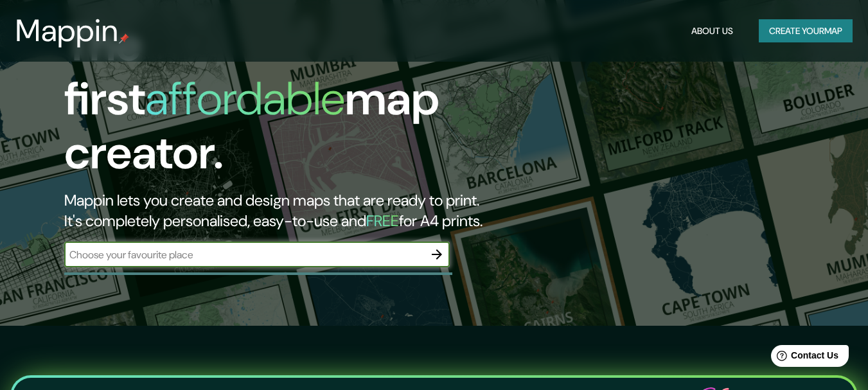 The width and height of the screenshot is (868, 390). What do you see at coordinates (281, 210) in the screenshot?
I see `h2: Mappin lets you create and design maps that are ready to print. It's completely personalised, eas...` at bounding box center [281, 210].